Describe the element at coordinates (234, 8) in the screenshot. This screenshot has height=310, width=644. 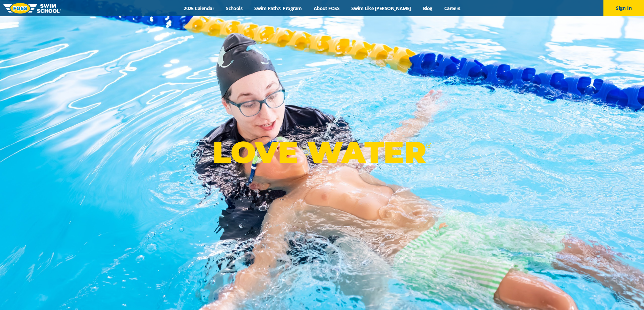
I see `a: Schools` at that location.